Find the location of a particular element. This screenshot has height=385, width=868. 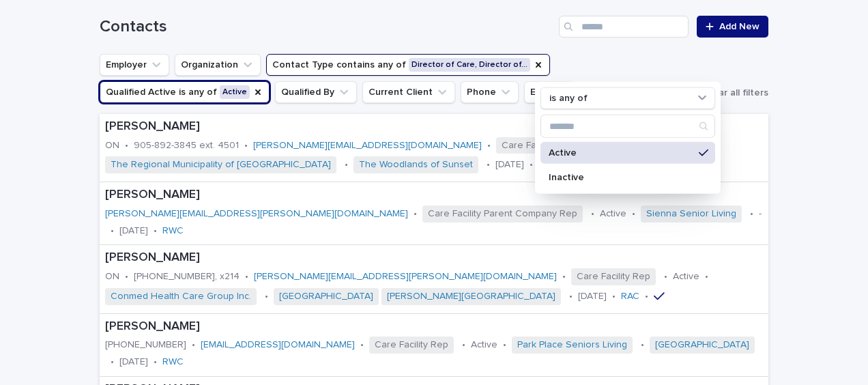

button: Clear all filters is located at coordinates (733, 93).